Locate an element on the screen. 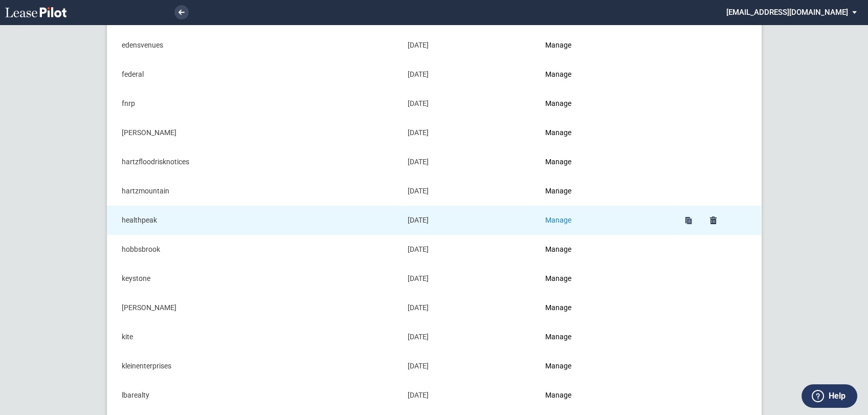  a: Duplicate healthpeak is located at coordinates (689, 221).